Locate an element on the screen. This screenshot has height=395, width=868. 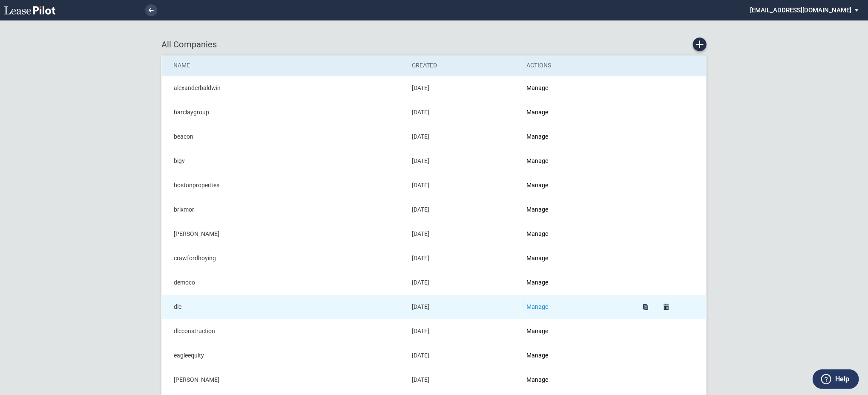
td: eagleequity is located at coordinates (284, 355).